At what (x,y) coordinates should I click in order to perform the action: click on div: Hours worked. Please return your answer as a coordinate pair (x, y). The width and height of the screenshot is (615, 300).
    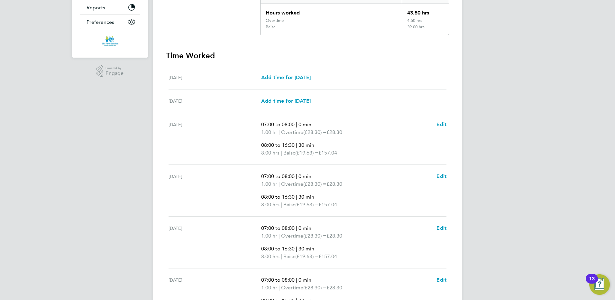
    Looking at the image, I should click on (331, 11).